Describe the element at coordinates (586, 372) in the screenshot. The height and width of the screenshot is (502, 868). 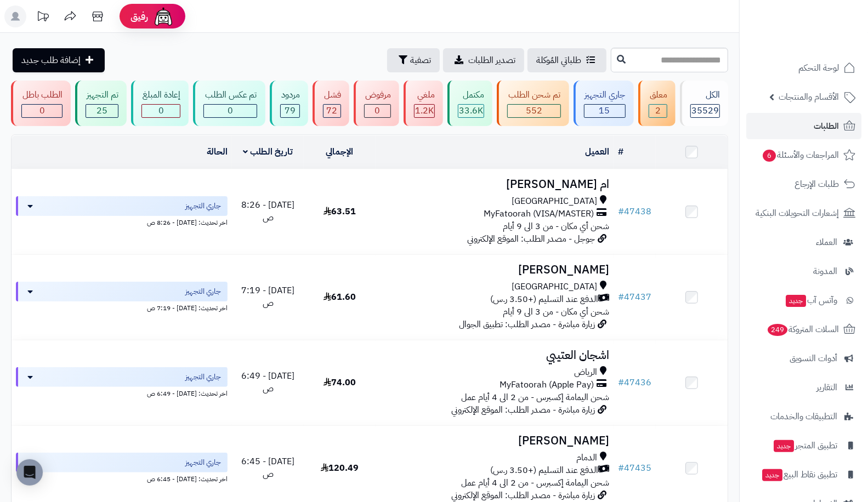
I see `span: الرياض` at that location.